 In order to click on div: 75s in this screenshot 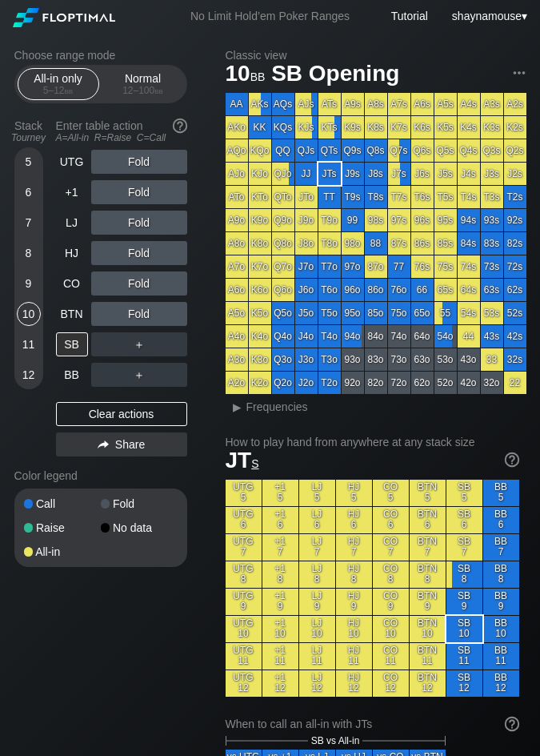, I will do `click(445, 266)`.